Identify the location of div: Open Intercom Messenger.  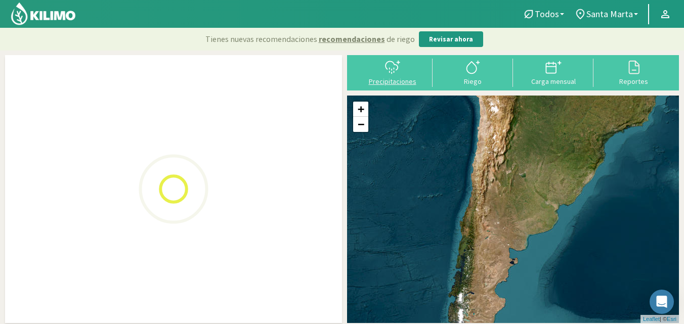
(662, 302).